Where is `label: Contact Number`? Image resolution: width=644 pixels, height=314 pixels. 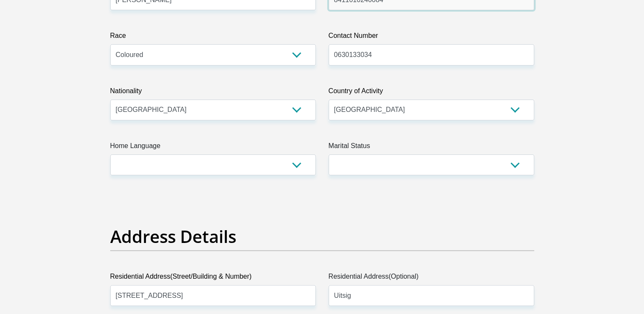 label: Contact Number is located at coordinates (431, 37).